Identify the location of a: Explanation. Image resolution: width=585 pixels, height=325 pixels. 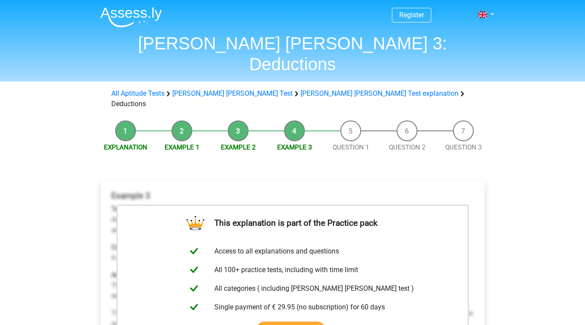
(126, 147).